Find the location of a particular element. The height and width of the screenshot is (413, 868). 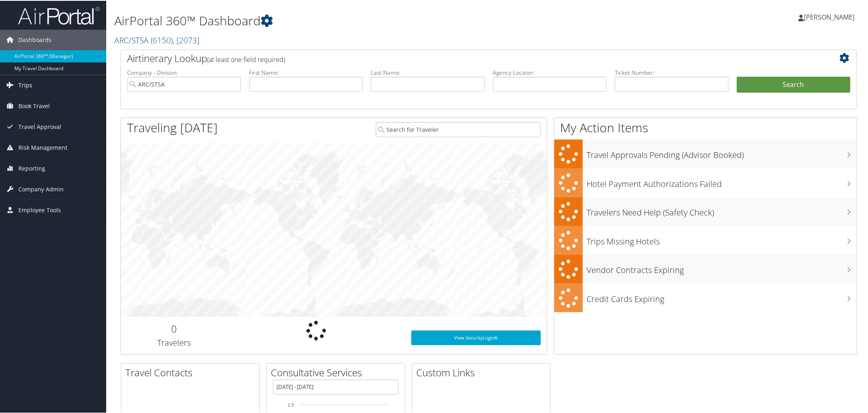

span: Risk Management is located at coordinates (43, 147).